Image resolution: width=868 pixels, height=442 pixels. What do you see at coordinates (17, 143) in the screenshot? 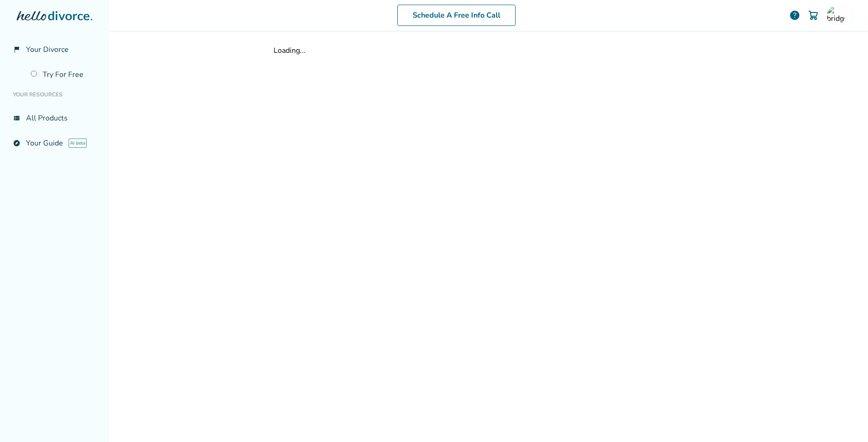
I see `span: explore` at bounding box center [17, 143].